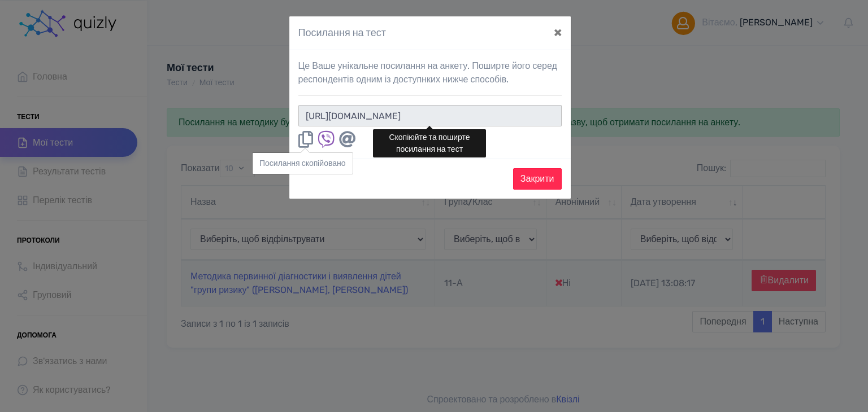  I want to click on button: Закрити, so click(538, 179).